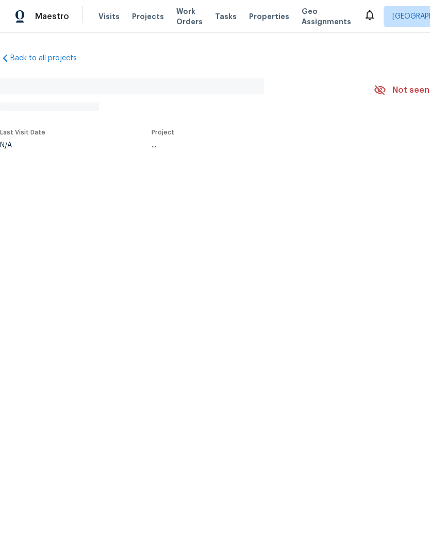  I want to click on span: Properties, so click(269, 16).